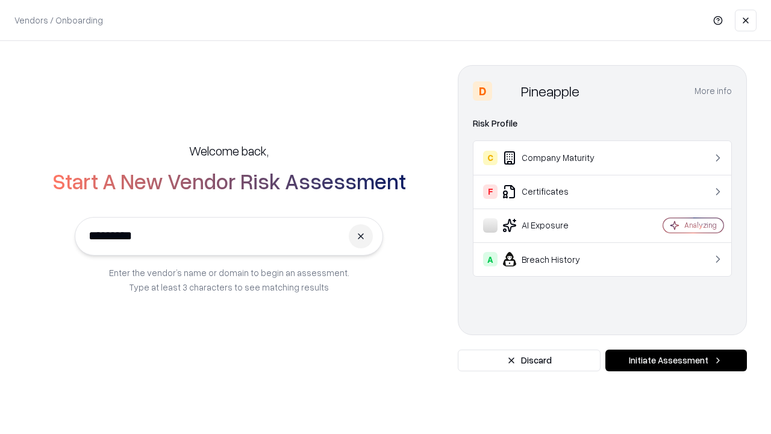 The image size is (771, 434). I want to click on div: D, so click(482, 91).